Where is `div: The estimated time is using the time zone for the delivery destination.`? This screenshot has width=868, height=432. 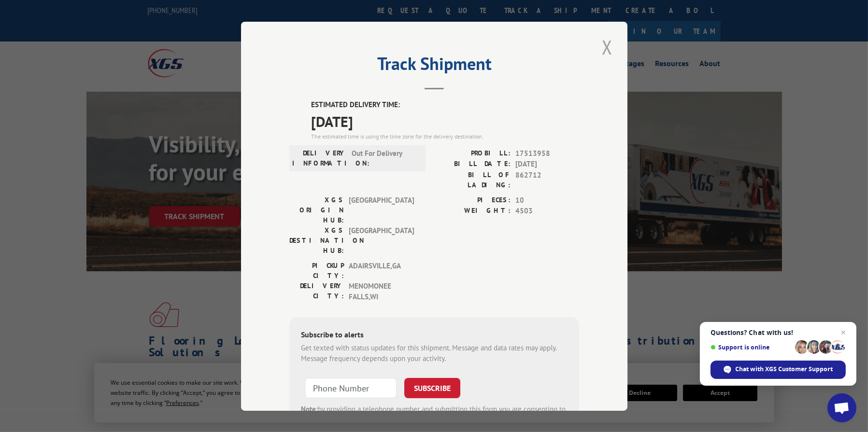 div: The estimated time is using the time zone for the delivery destination. is located at coordinates (445, 136).